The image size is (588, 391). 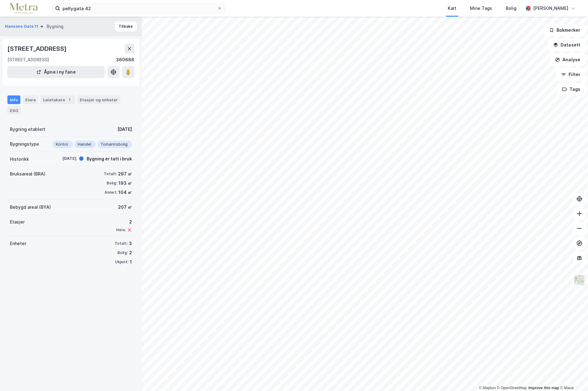 What do you see at coordinates (567, 45) in the screenshot?
I see `button: Datasett` at bounding box center [567, 45].